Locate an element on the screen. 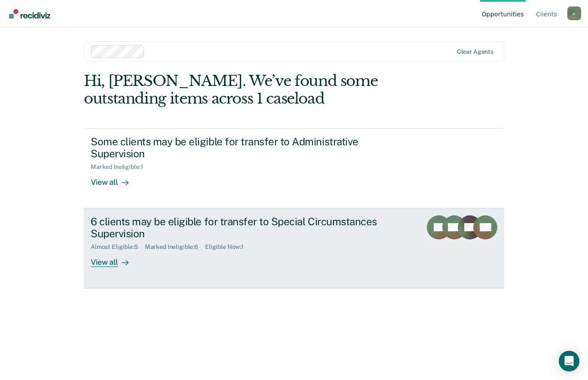 This screenshot has width=588, height=380. a: Some clients may be eligible for transfer to Administrative SupervisionMarked Ineligible:1View all is located at coordinates (294, 168).